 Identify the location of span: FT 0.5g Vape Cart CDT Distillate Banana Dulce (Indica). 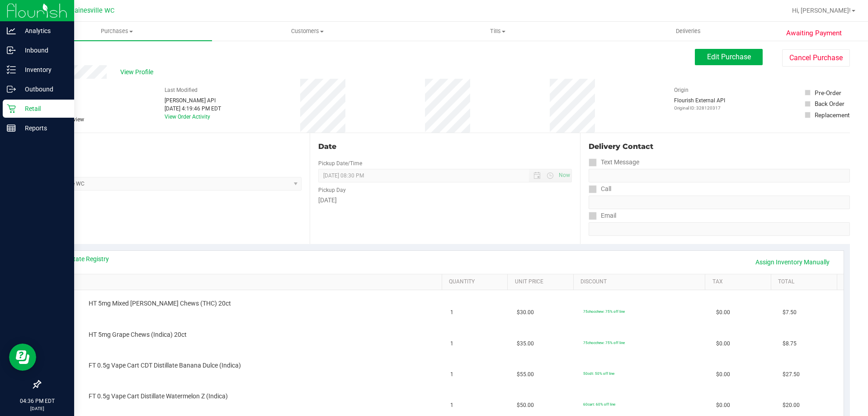
(165, 365).